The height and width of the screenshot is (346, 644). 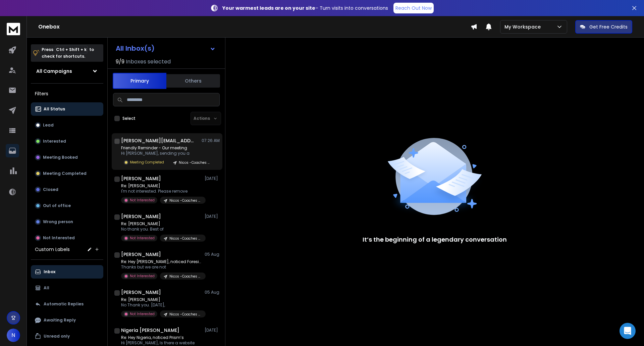 I want to click on p: Inbox, so click(x=49, y=272).